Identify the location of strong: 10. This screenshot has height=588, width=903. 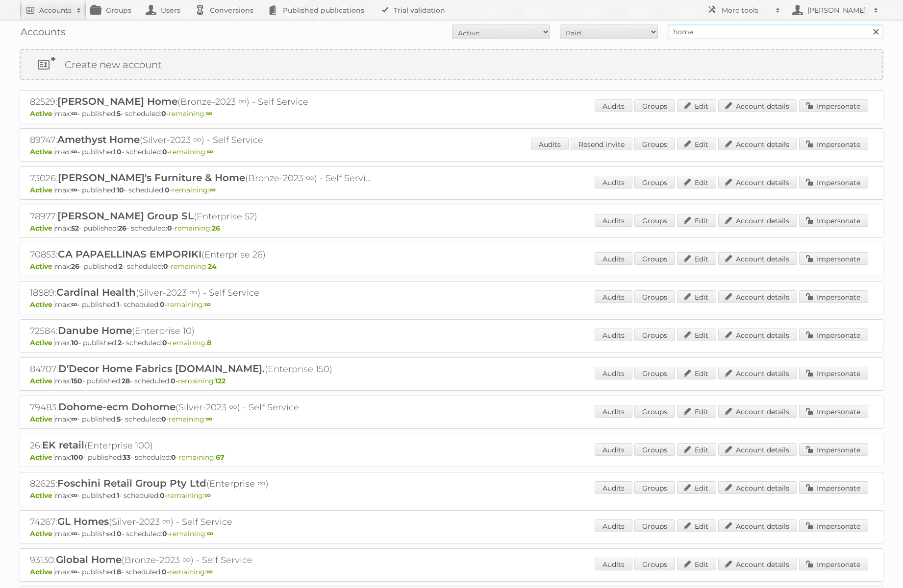
(74, 343).